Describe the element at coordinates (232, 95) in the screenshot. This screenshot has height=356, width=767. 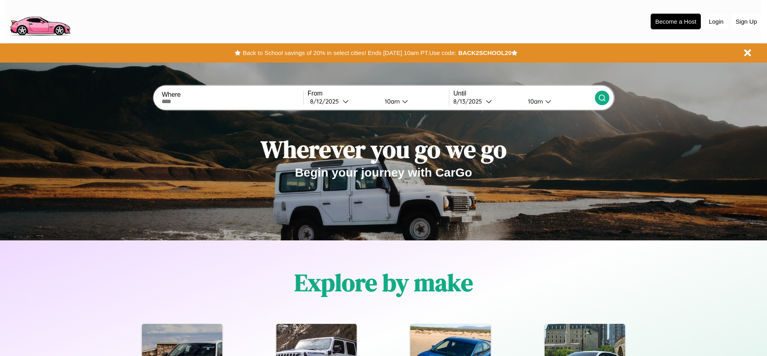
I see `label: Where` at that location.